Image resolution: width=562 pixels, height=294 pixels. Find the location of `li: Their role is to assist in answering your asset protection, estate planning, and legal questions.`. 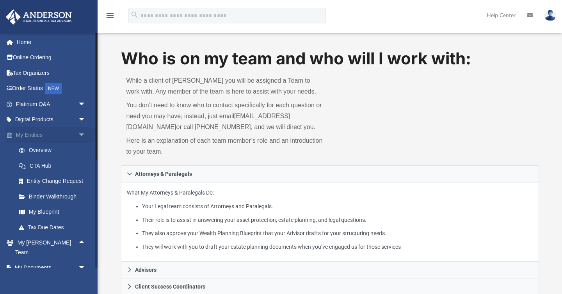

li: Their role is to assist in answering your asset protection, estate planning, and legal questions. is located at coordinates (338, 220).